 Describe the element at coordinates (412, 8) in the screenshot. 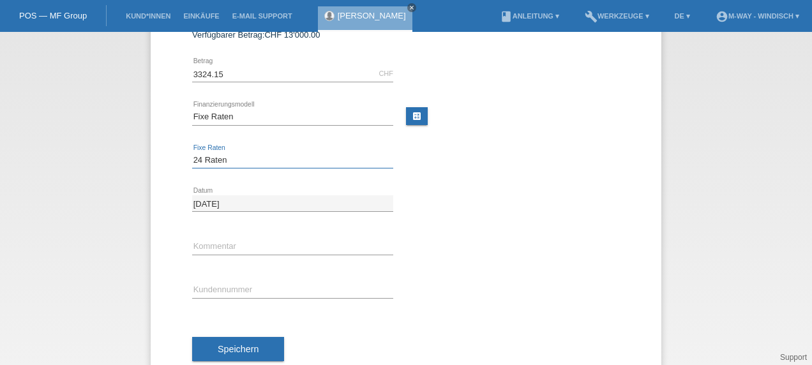

I see `i: close` at that location.